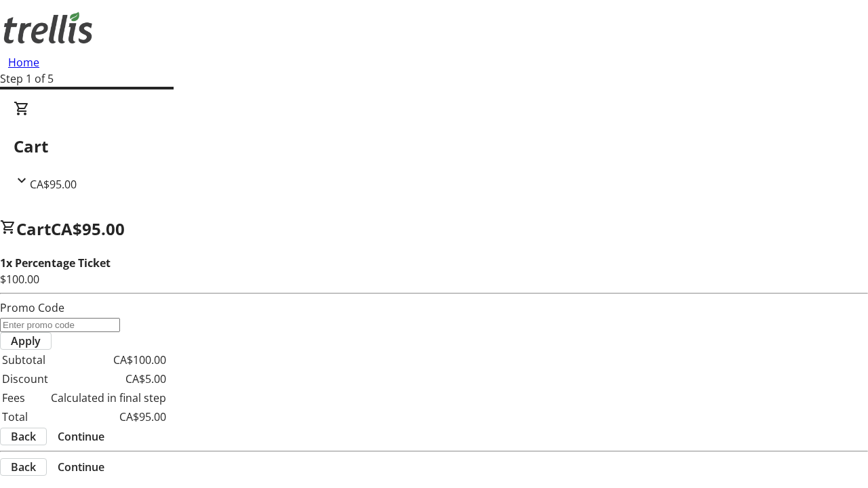  What do you see at coordinates (26, 341) in the screenshot?
I see `span: Apply` at bounding box center [26, 341].